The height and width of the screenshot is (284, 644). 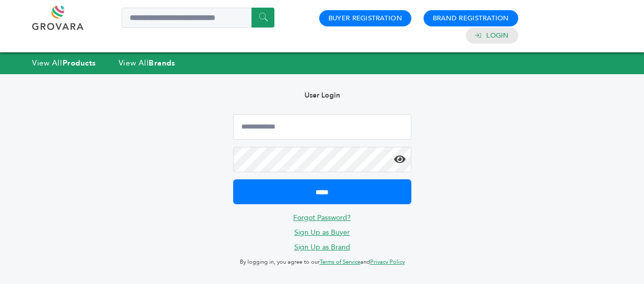 What do you see at coordinates (64, 63) in the screenshot?
I see `a: View AllProducts` at bounding box center [64, 63].